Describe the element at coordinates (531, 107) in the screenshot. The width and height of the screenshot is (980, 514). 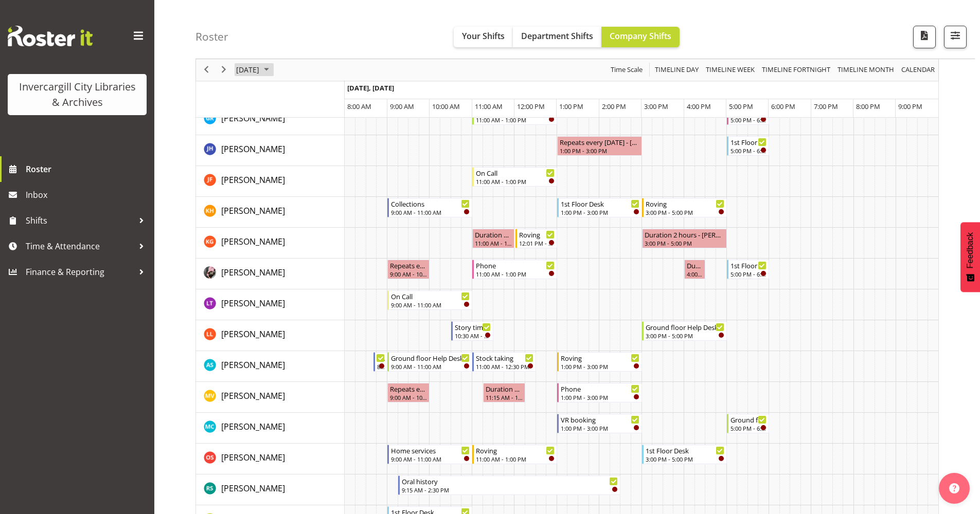
I see `span: 12:00 PM` at that location.